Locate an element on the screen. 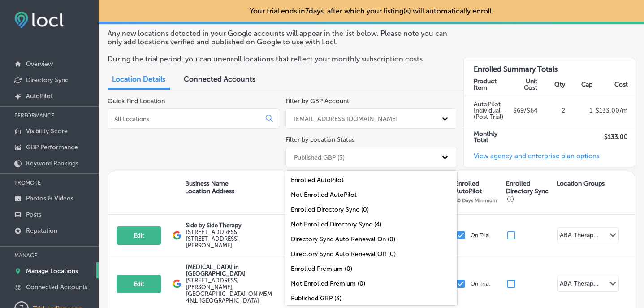  img: fda3e92497d09a02dc62c9cd864e3231.png is located at coordinates (39, 20).